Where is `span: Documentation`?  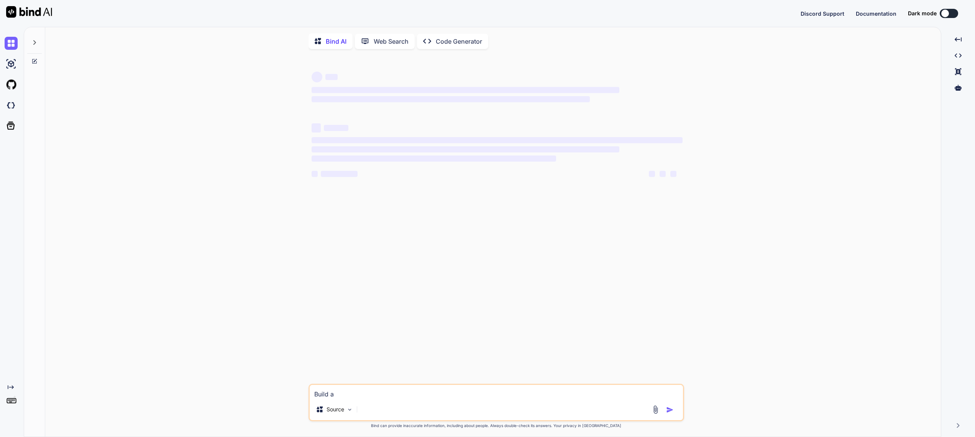 span: Documentation is located at coordinates (876, 13).